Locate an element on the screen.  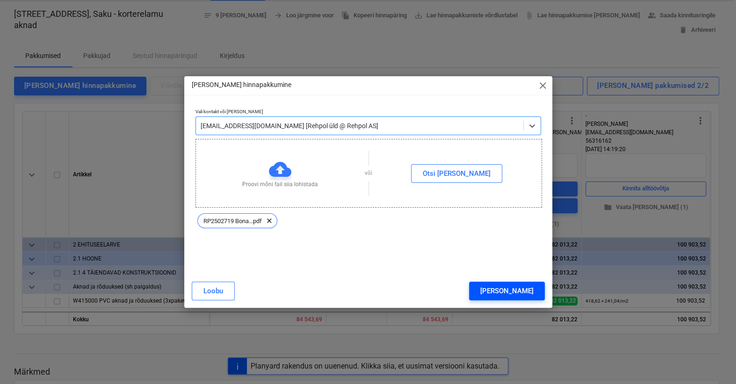
span: clear is located at coordinates (269, 221).